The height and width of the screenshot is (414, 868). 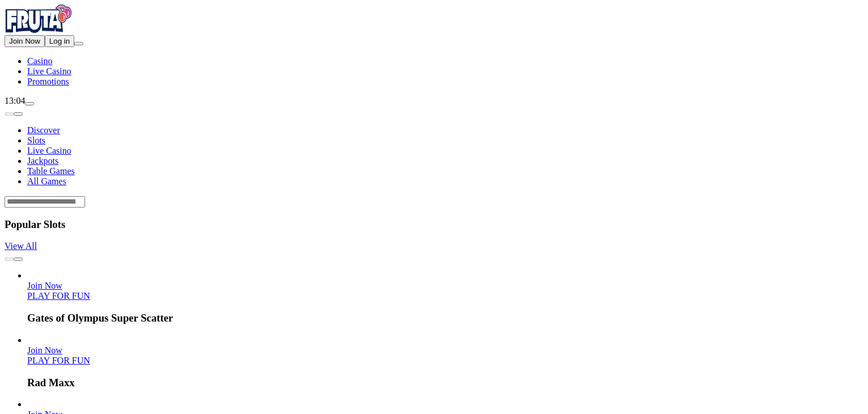 What do you see at coordinates (44, 202) in the screenshot?
I see `input: Search` at bounding box center [44, 202].